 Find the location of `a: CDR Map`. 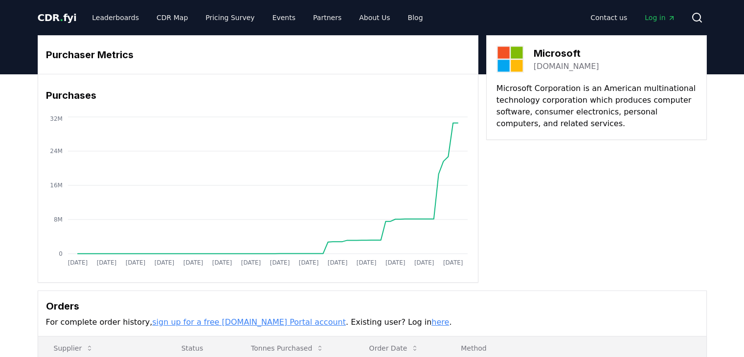

a: CDR Map is located at coordinates (172, 18).